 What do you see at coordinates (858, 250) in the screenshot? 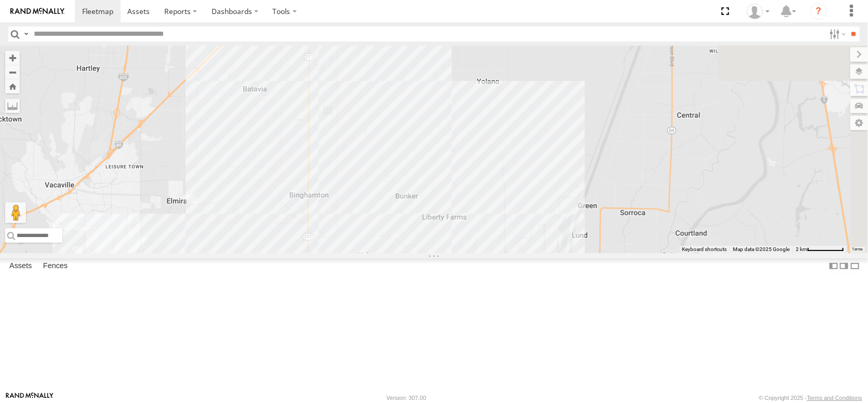
I see `a: Terms (opens in new tab)` at bounding box center [858, 250].